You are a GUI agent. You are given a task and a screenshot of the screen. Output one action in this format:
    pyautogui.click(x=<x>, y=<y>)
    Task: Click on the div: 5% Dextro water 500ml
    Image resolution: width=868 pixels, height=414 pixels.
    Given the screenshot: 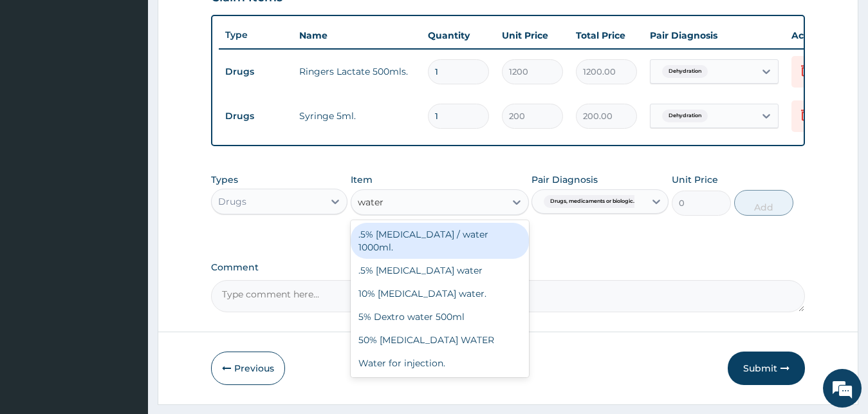 What is the action you would take?
    pyautogui.click(x=440, y=317)
    